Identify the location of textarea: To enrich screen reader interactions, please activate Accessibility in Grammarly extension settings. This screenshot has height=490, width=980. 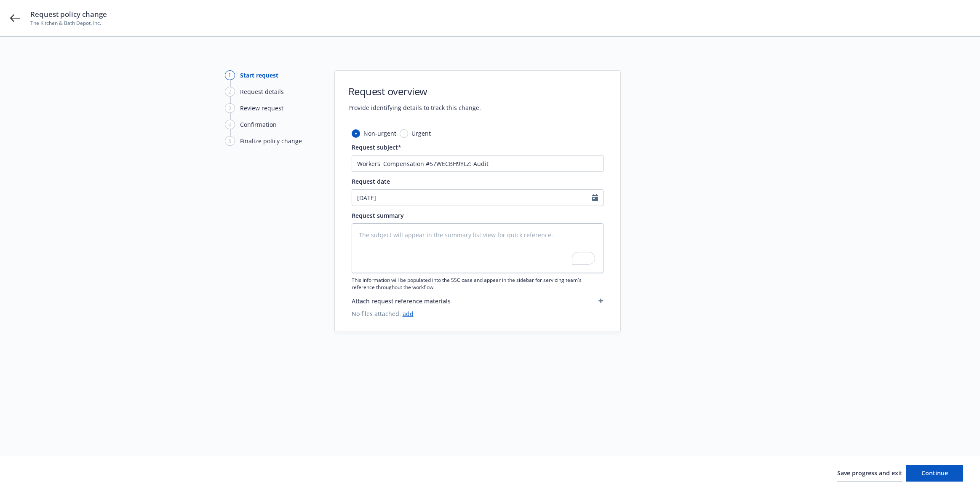
(477, 248).